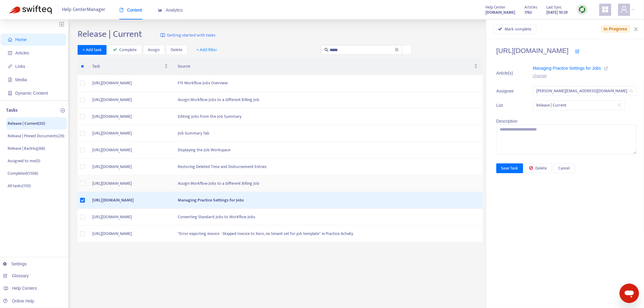 The height and width of the screenshot is (308, 644). I want to click on button: Save Task, so click(510, 168).